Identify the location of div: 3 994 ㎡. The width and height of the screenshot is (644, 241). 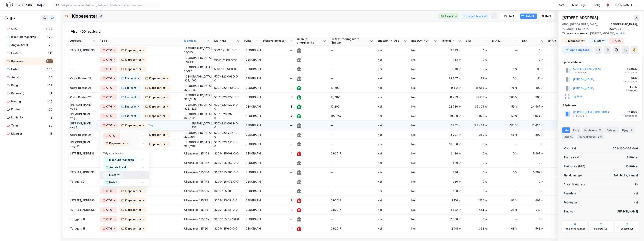
(632, 157).